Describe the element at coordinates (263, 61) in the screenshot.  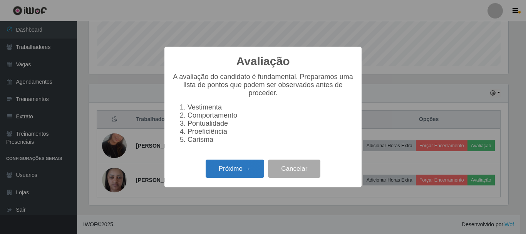
I see `h2: Avaliação` at that location.